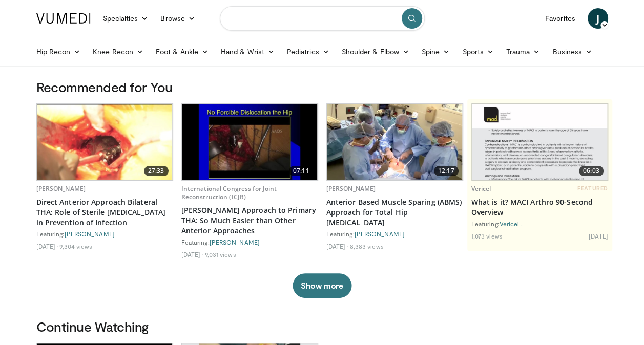 The image size is (644, 345). Describe the element at coordinates (250, 142) in the screenshot. I see `img: 39c06b77-4aaf-44b3-a7d8-092cc5de73cb.620x360_q85_upscale.jpg` at that location.